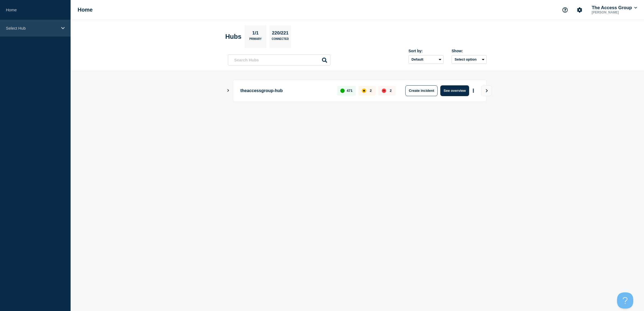  What do you see at coordinates (228, 91) in the screenshot?
I see `button: Show Connected Hubs` at bounding box center [228, 91].